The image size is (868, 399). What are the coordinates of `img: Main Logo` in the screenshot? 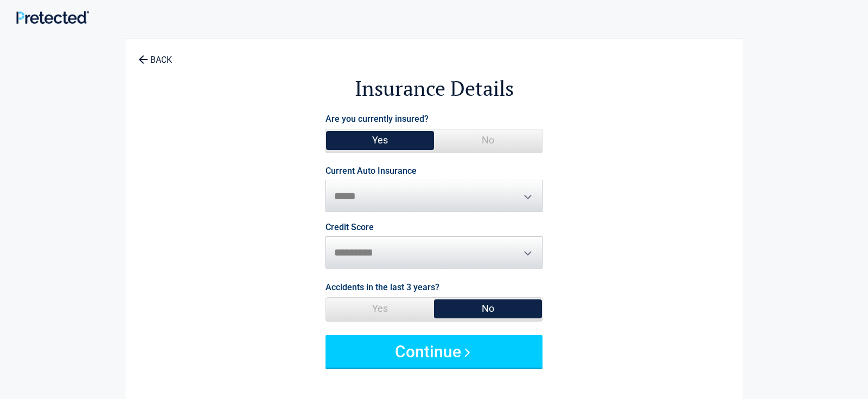 It's located at (53, 17).